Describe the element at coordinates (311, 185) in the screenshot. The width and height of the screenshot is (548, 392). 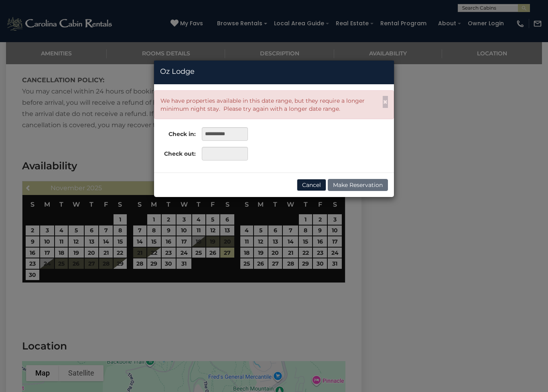
I see `button: Cancel` at that location.